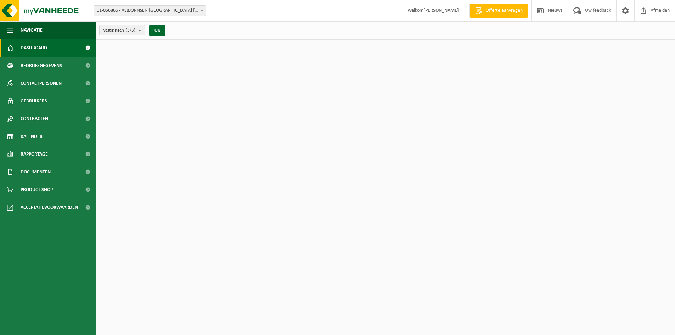 The image size is (675, 335). What do you see at coordinates (41, 83) in the screenshot?
I see `span: Contactpersonen` at bounding box center [41, 83].